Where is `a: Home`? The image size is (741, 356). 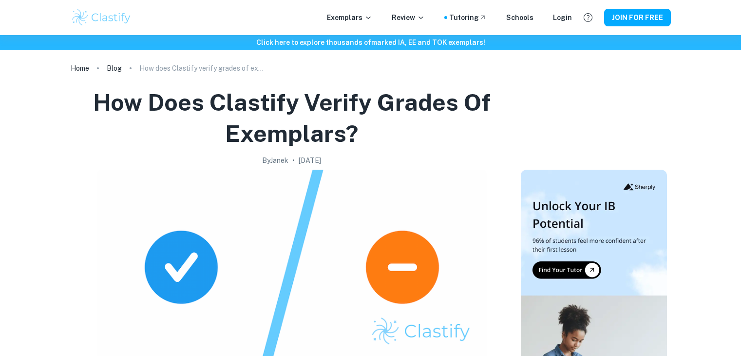 a: Home is located at coordinates (80, 68).